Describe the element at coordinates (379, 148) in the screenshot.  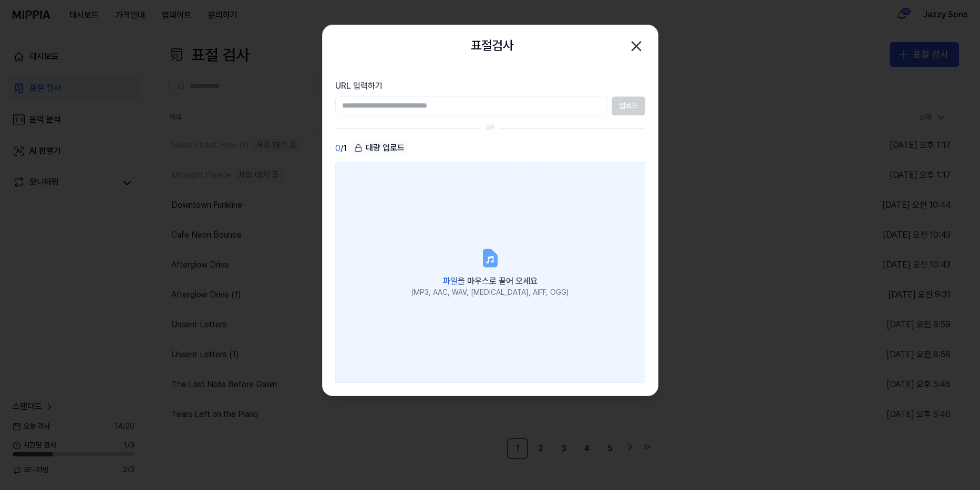
I see `div: 대량 업로드` at that location.